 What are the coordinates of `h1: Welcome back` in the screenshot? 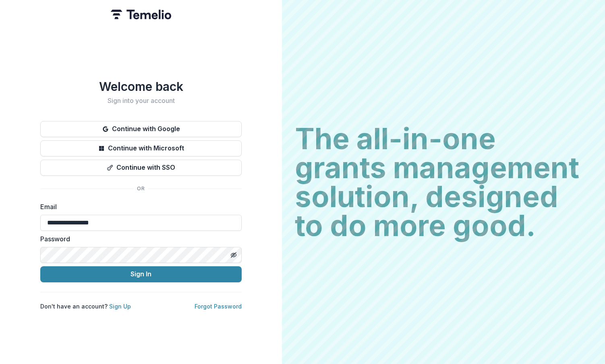 It's located at (141, 86).